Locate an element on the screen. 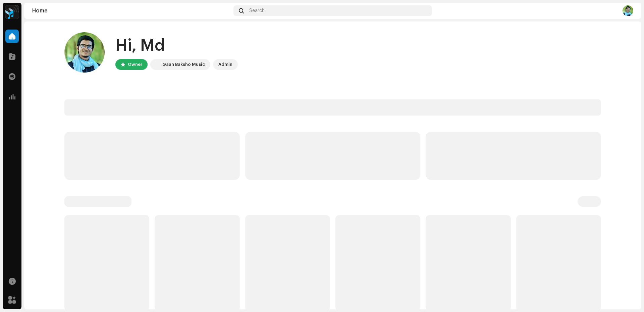 Image resolution: width=644 pixels, height=312 pixels. span: Search is located at coordinates (257, 11).